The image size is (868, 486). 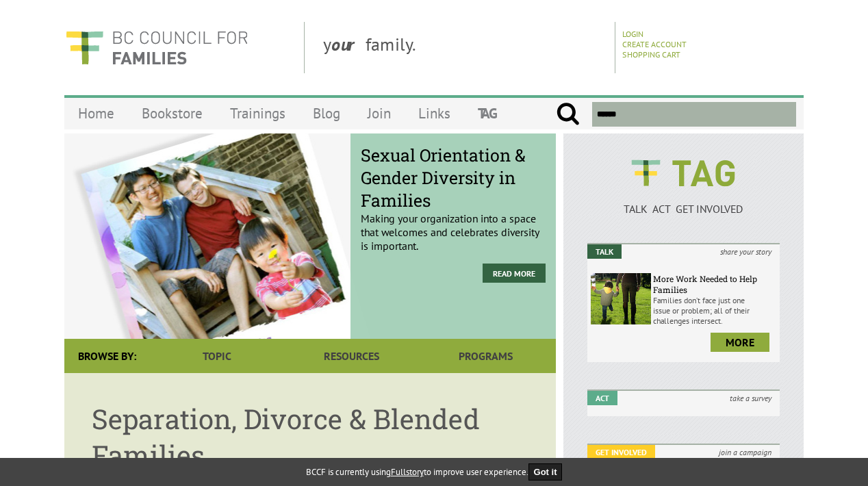 I want to click on em: Talk, so click(x=605, y=251).